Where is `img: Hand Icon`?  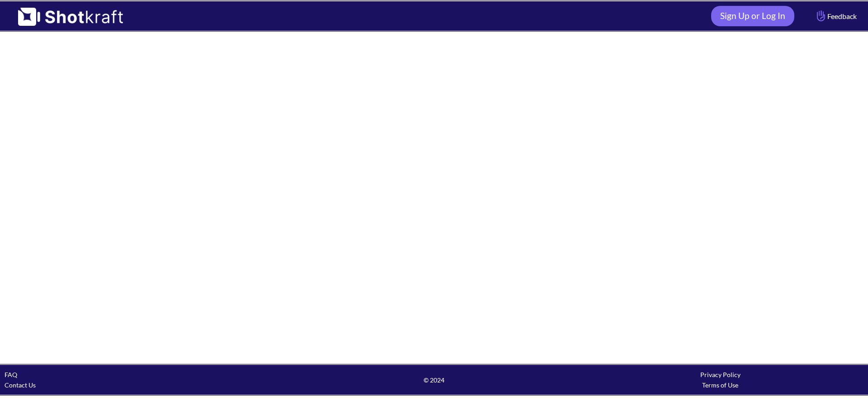 img: Hand Icon is located at coordinates (821, 16).